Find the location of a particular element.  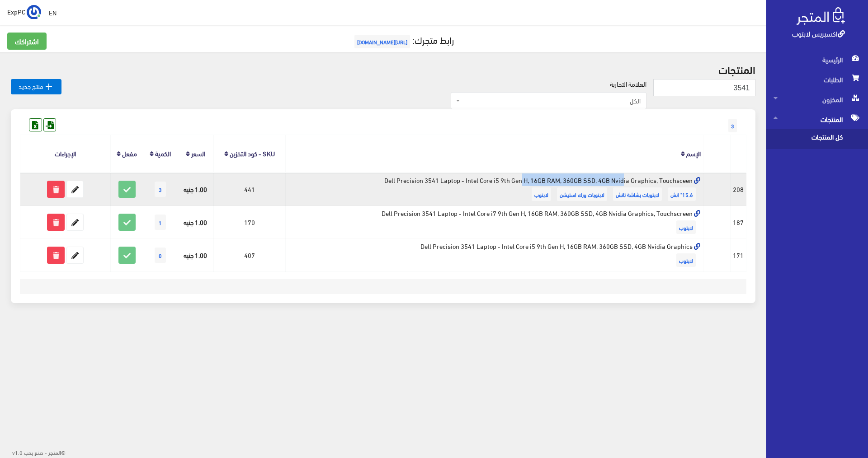

td: 171 is located at coordinates (738, 254).